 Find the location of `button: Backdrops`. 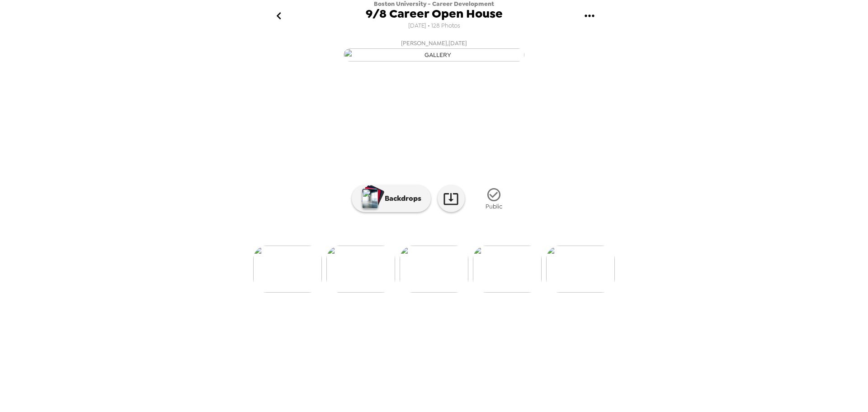

button: Backdrops is located at coordinates (391, 198).